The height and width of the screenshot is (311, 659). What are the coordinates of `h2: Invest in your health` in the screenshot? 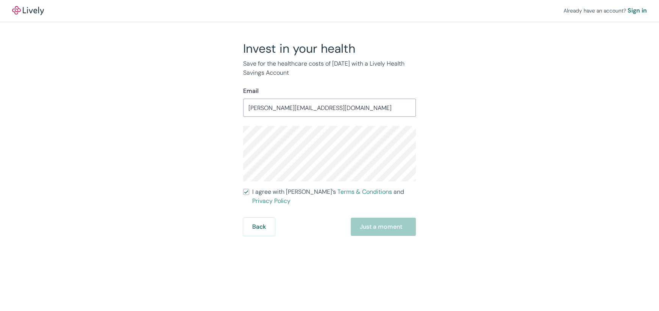 It's located at (329, 48).